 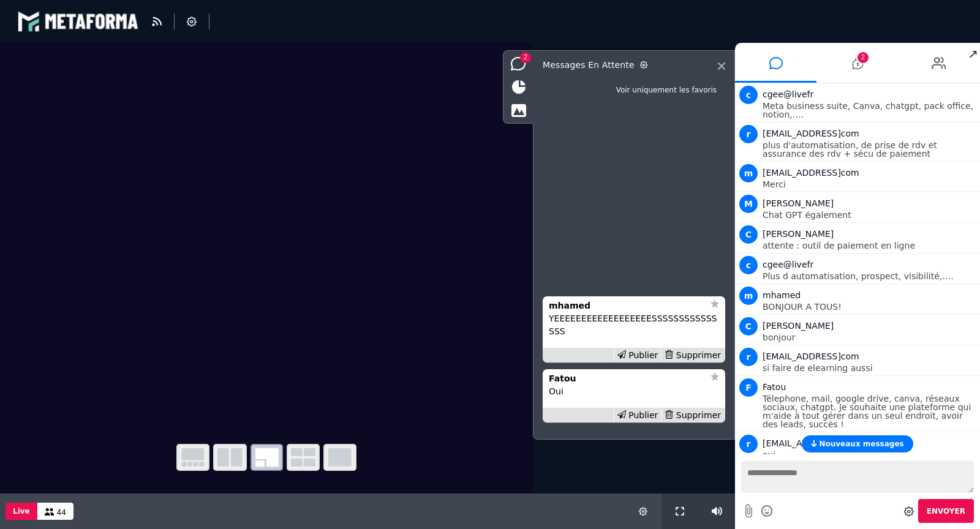 What do you see at coordinates (618, 65) in the screenshot?
I see `h3: Messages en attente` at bounding box center [618, 65].